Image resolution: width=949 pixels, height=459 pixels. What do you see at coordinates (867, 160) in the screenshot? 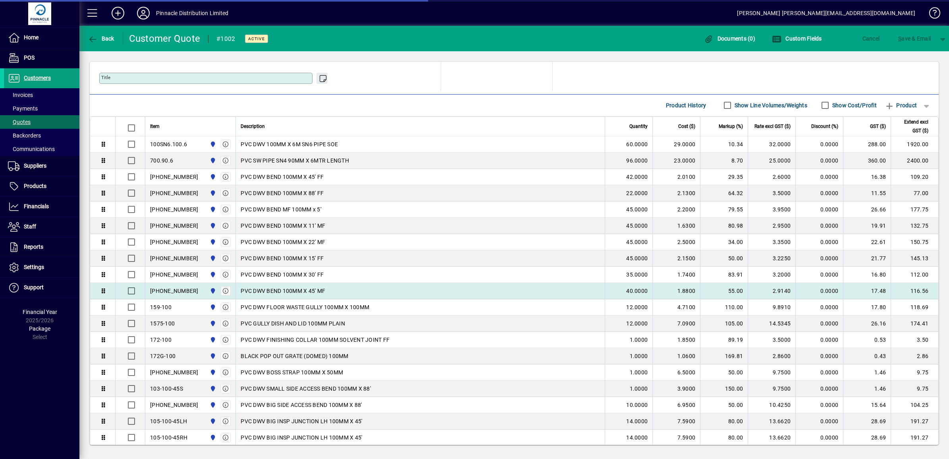
I see `td: 360.00` at bounding box center [867, 160].